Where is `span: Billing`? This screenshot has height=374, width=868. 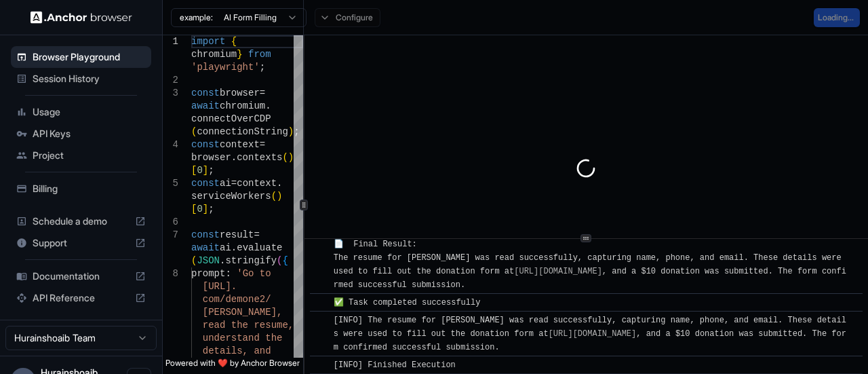
span: Billing is located at coordinates (89, 189).